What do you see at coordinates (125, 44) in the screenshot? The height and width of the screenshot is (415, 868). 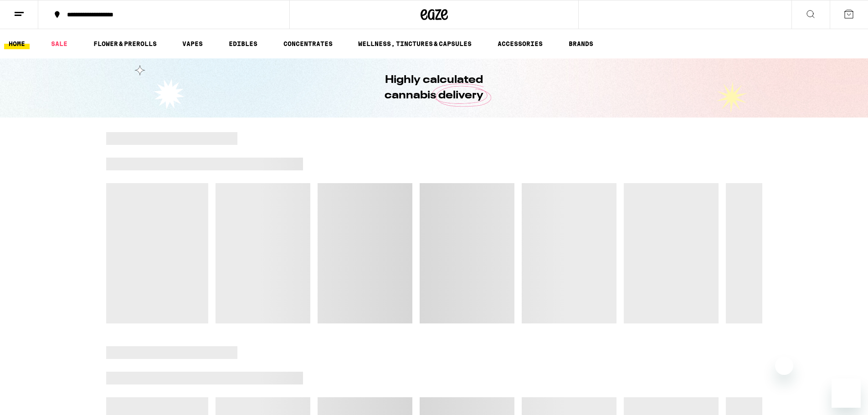 I see `a: FLOWER & PREROLLS` at bounding box center [125, 44].